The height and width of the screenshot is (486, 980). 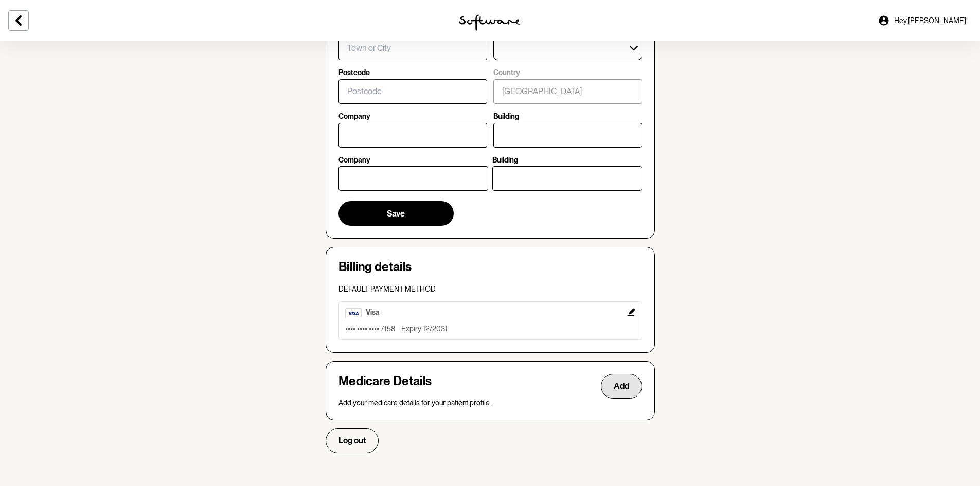 What do you see at coordinates (385, 387) in the screenshot?
I see `h4: Medicare Details` at bounding box center [385, 387].